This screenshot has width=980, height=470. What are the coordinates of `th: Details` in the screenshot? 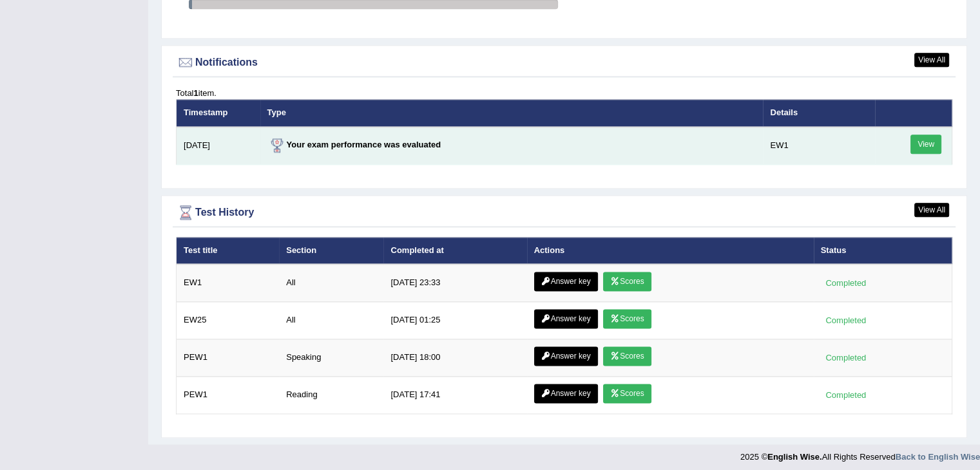 It's located at (818, 113).